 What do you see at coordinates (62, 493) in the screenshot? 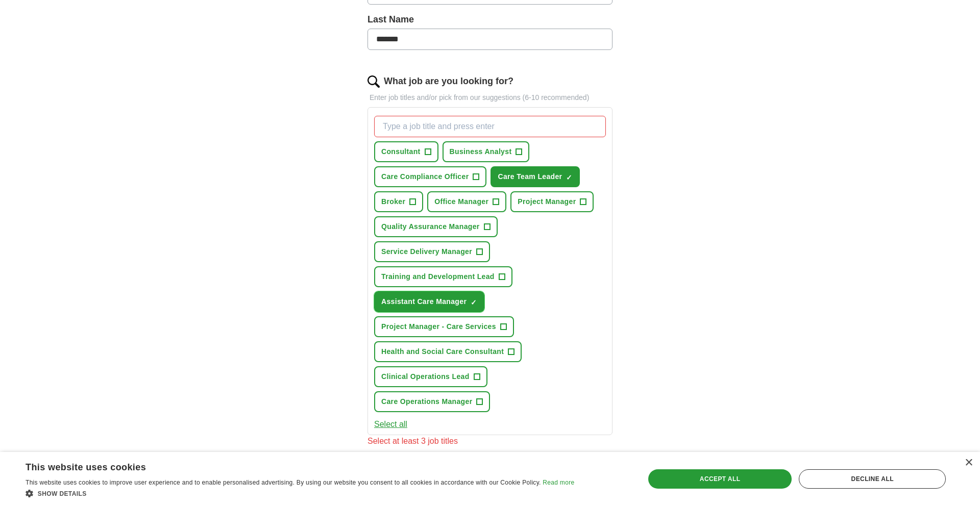
I see `span: Show details` at bounding box center [62, 493].